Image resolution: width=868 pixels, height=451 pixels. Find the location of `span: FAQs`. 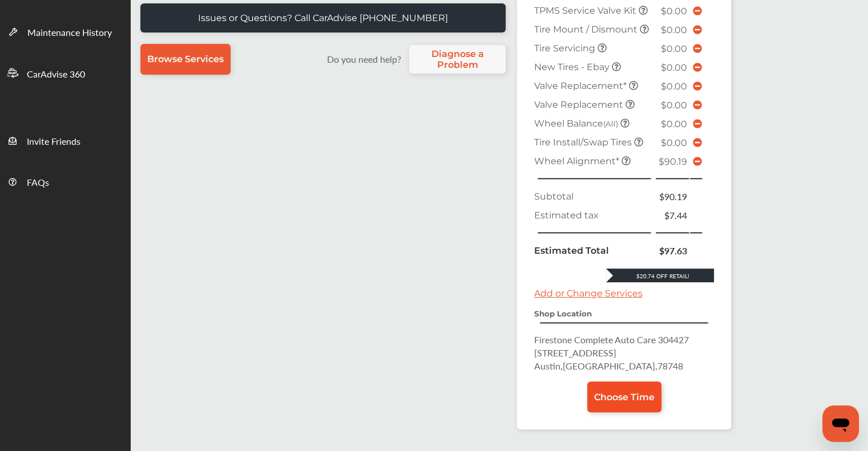

span: FAQs is located at coordinates (37, 183).